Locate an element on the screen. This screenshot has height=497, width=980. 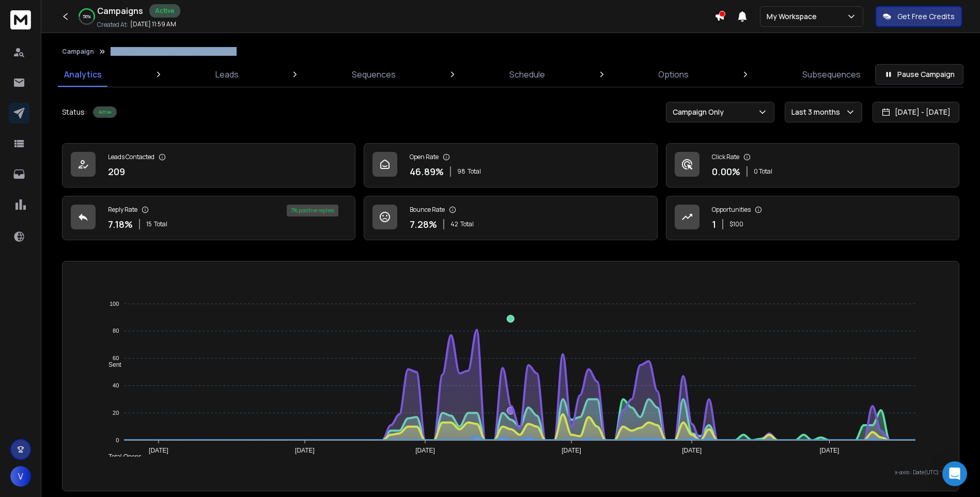
p: Get Free Credits is located at coordinates (925, 17).